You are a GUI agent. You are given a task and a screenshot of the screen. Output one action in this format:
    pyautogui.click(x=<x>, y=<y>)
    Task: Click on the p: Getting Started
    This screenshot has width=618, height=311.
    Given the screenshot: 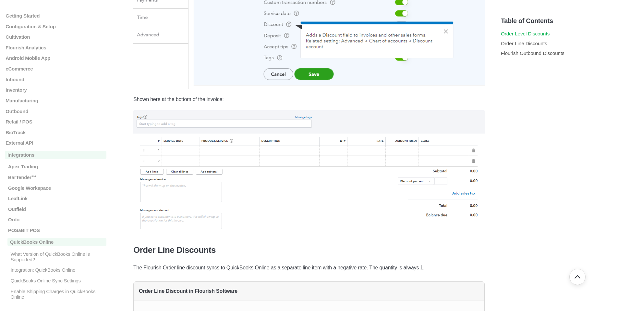 What is the action you would take?
    pyautogui.click(x=56, y=16)
    